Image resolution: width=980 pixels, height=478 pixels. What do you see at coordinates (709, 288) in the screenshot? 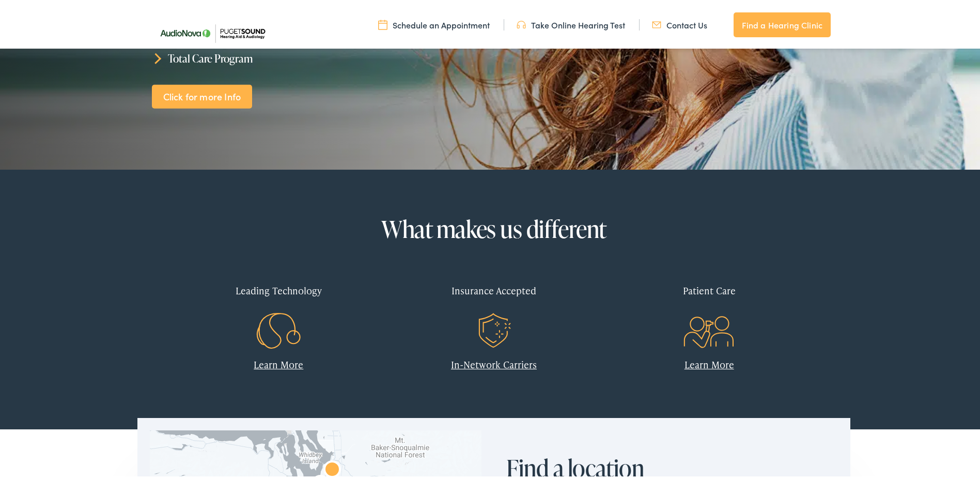
I see `div: Patient Care` at bounding box center [709, 288].